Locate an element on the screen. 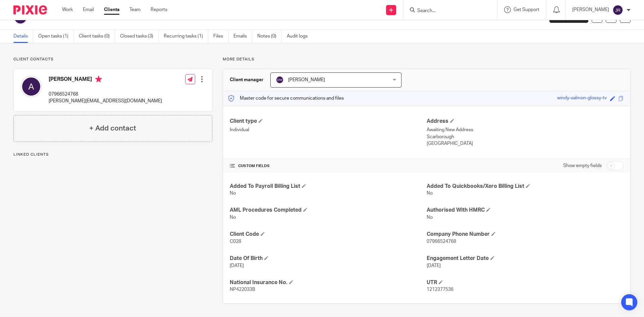 This screenshot has width=644, height=317. input: Search is located at coordinates (446, 11).